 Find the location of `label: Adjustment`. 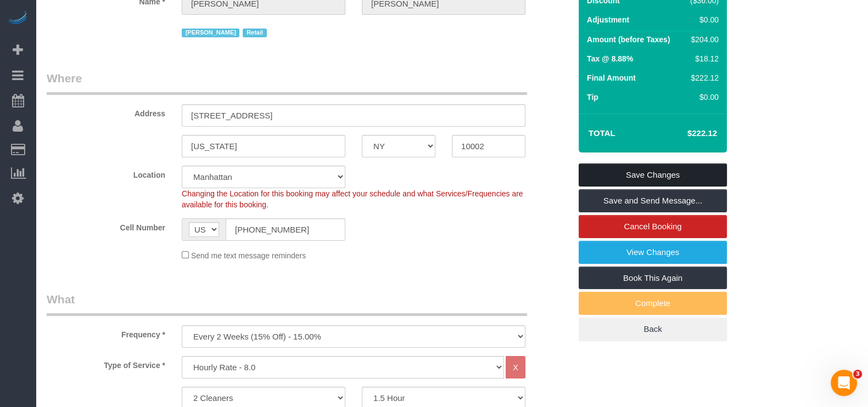

label: Adjustment is located at coordinates (608, 20).